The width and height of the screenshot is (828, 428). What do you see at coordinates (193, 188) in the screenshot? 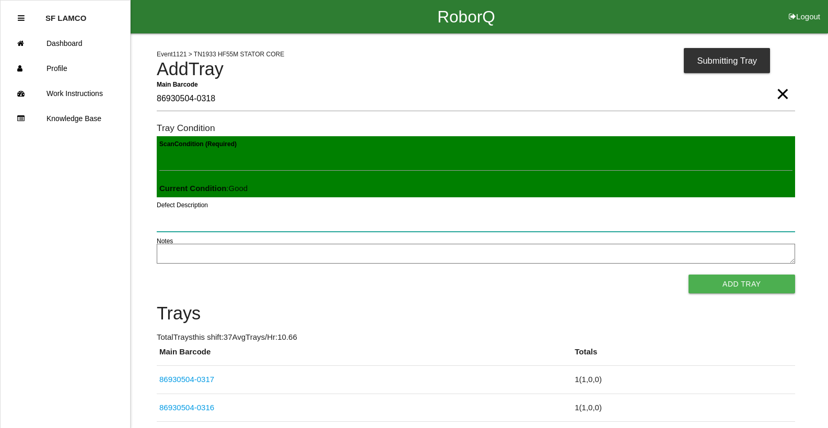
I see `b: Current Condition` at bounding box center [193, 188].